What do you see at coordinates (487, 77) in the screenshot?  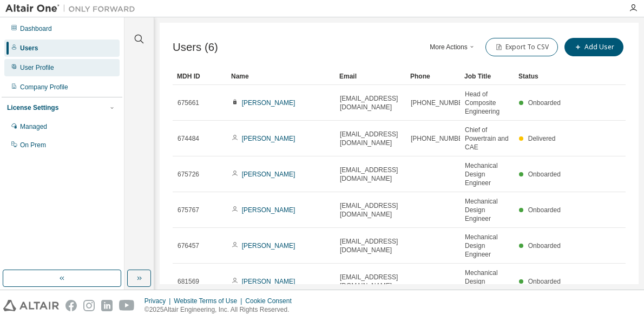 I see `div: Job Title` at bounding box center [487, 77].